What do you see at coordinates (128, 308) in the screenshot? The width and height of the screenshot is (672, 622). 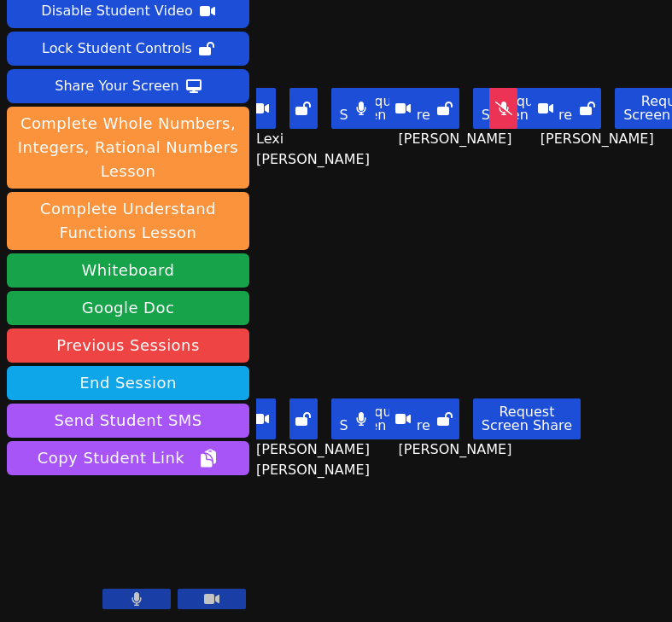 I see `a: Google Doc` at bounding box center [128, 308].